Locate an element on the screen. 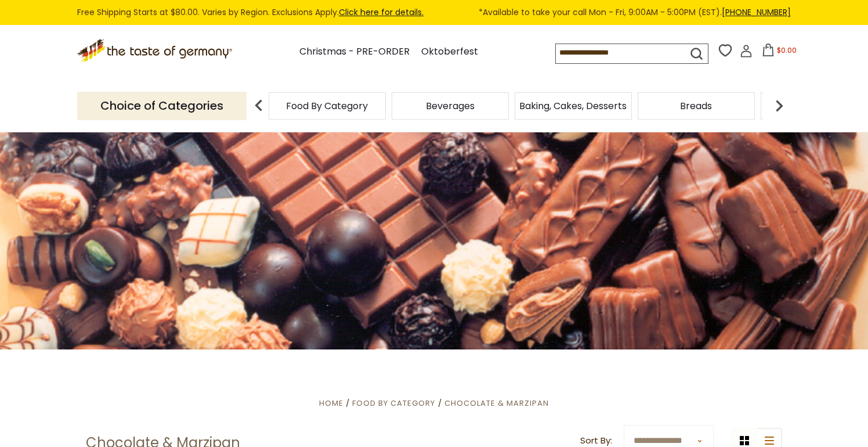  a: Beverages is located at coordinates (450, 106).